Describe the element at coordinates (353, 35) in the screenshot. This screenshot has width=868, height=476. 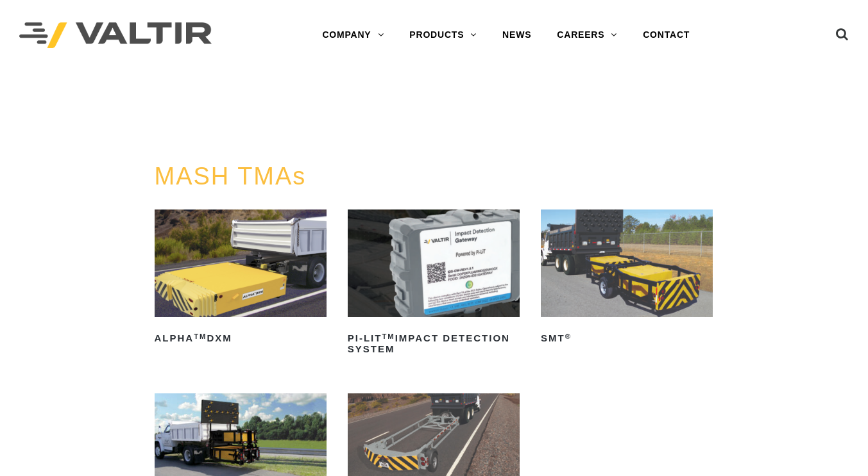
I see `a: COMPANY` at that location.